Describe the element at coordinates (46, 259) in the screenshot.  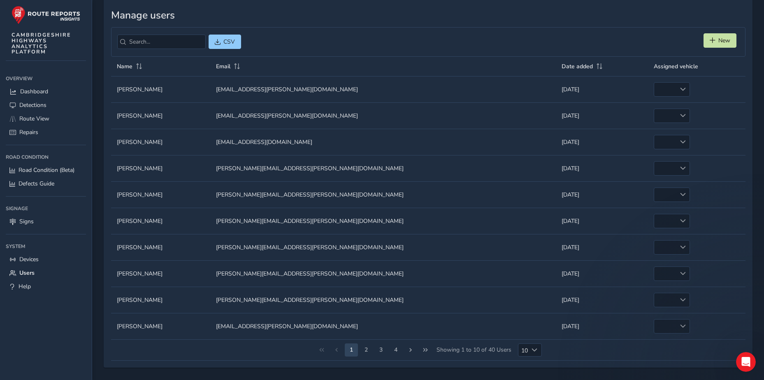
I see `a: Devices` at that location.